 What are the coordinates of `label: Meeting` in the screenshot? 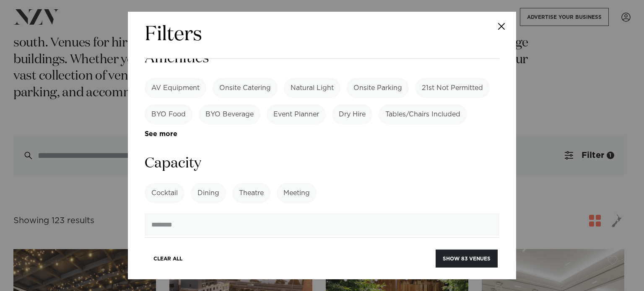 It's located at (296, 193).